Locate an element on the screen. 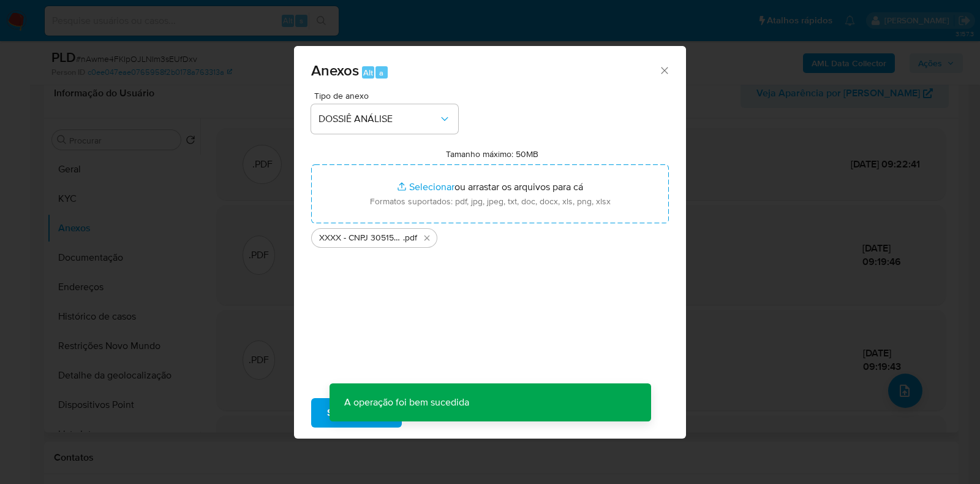  label: Tamanho máximo: 50MB is located at coordinates (492, 154).